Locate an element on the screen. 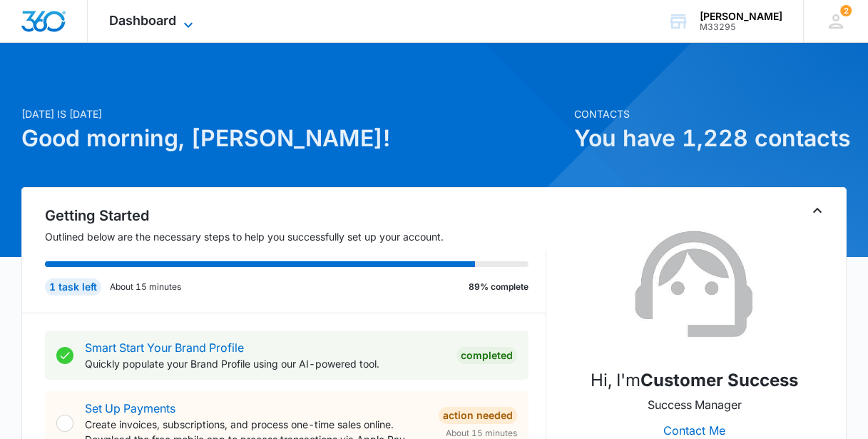  p: About 15 minutes is located at coordinates (146, 287).